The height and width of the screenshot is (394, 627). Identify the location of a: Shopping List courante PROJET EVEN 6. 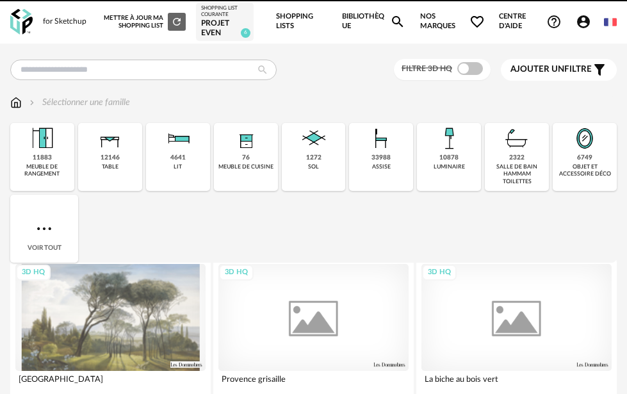
(225, 22).